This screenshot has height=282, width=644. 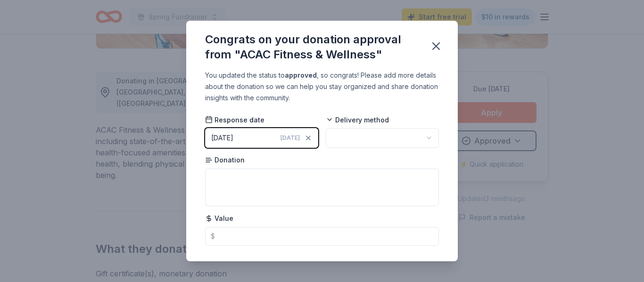 I want to click on span: Delivery method, so click(x=357, y=120).